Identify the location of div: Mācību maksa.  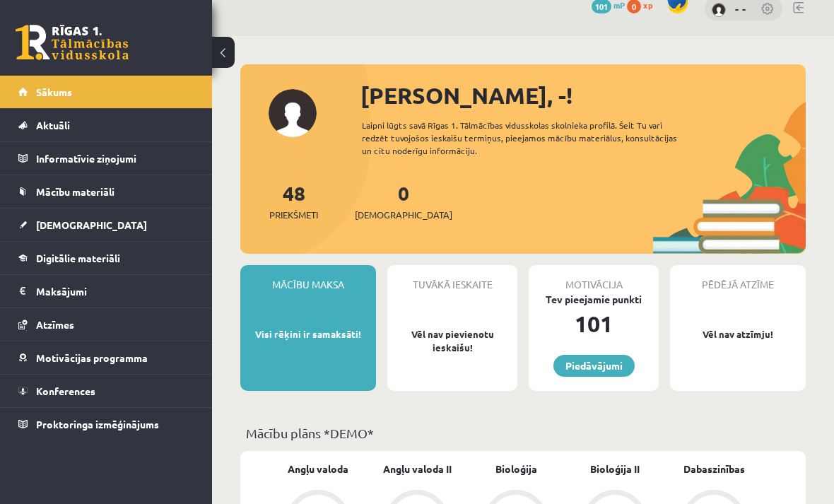
(308, 279).